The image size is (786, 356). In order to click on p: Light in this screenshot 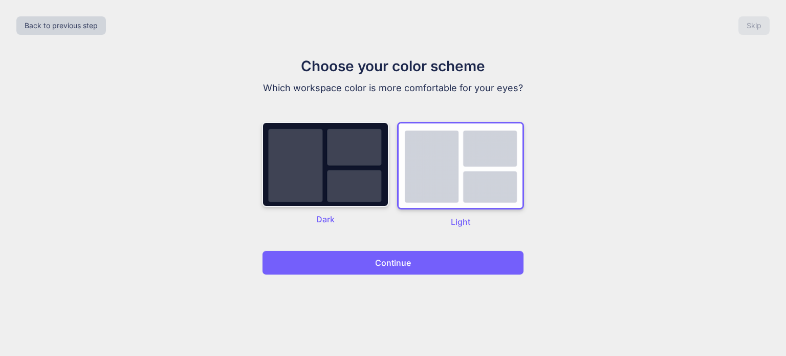, I will do `click(461, 222)`.